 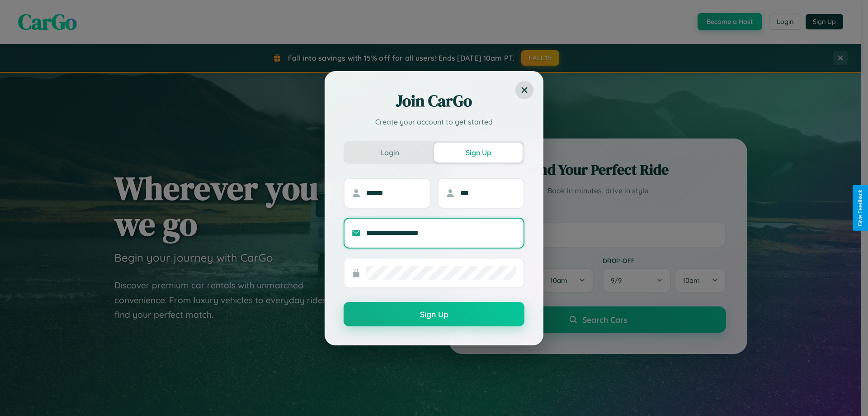 I want to click on h2: Join CarGo, so click(x=434, y=101).